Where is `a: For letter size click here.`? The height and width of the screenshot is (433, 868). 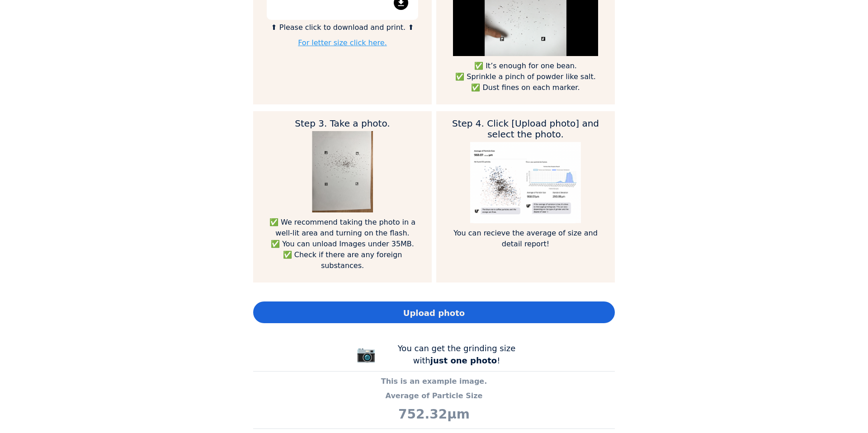
a: For letter size click here. is located at coordinates (342, 43).